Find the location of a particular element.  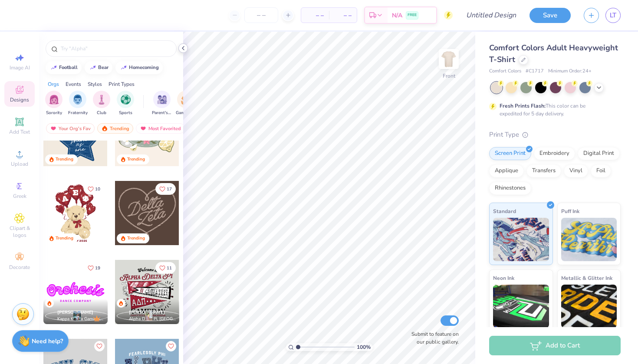

span: Neon Ink is located at coordinates (503, 278).